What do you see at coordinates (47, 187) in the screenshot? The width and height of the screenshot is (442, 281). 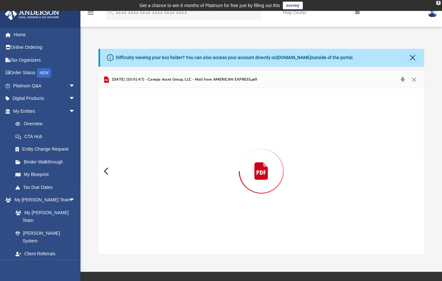 I see `a: Tax Due Dates` at bounding box center [47, 187].